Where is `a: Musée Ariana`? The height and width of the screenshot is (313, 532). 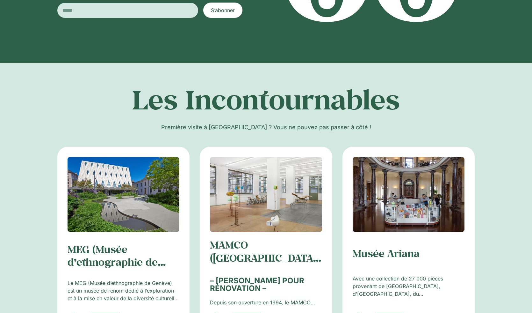
a: Musée Ariana is located at coordinates (386, 253).